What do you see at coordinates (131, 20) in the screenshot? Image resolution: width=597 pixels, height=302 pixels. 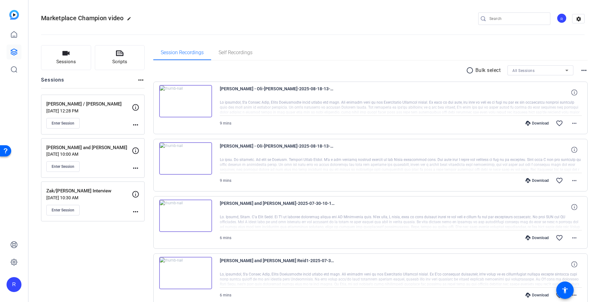 I see `mat-icon: edit` at bounding box center [131, 20].